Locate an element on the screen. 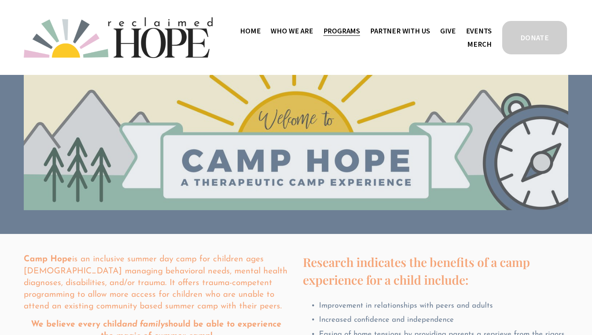  p: Increased confidence and independence is located at coordinates (443, 320).